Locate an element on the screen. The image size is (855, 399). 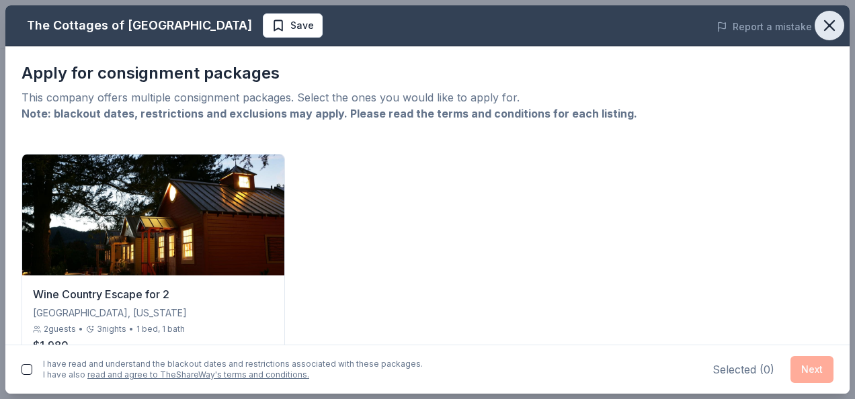
button: Report a mistake is located at coordinates (764, 27).